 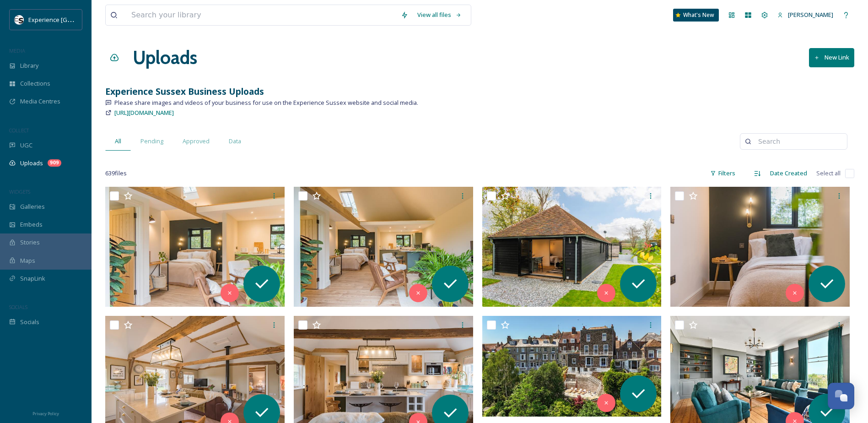 I want to click on span: Uploads, so click(x=32, y=163).